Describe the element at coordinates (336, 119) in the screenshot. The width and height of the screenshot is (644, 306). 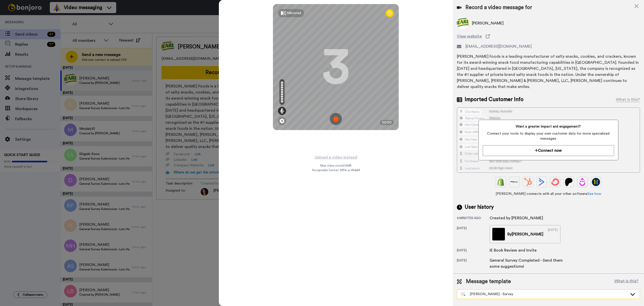
I see `img: ic_record_start.svg` at that location.